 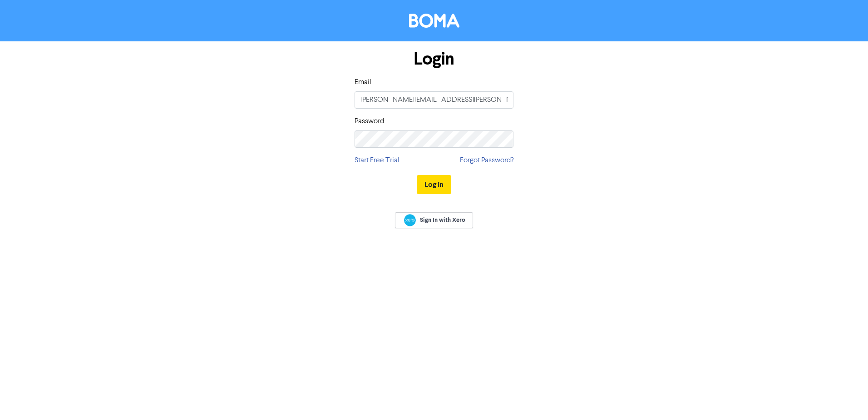 What do you see at coordinates (487, 160) in the screenshot?
I see `a: Forgot Password?` at bounding box center [487, 160].